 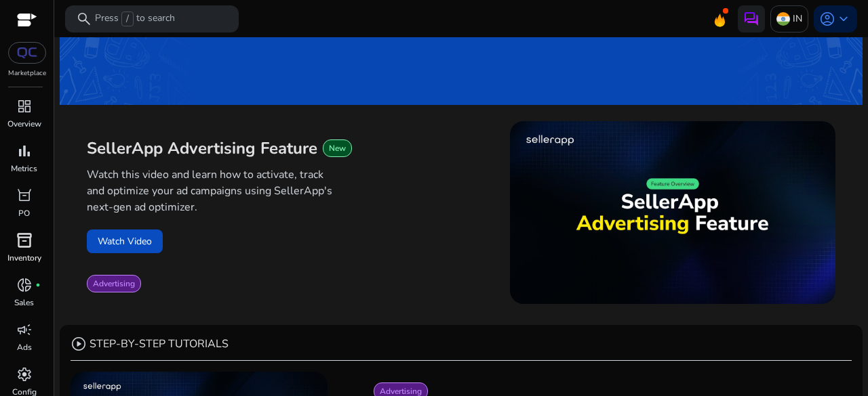 I want to click on span: keyboard_arrow_down, so click(x=844, y=19).